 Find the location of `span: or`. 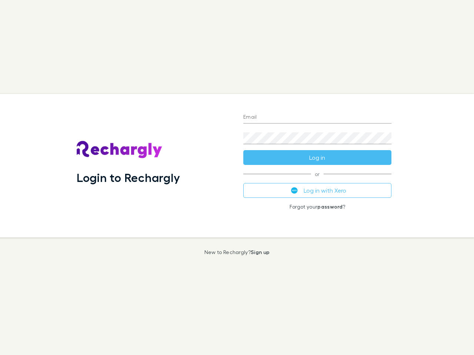

span: or is located at coordinates (317, 174).